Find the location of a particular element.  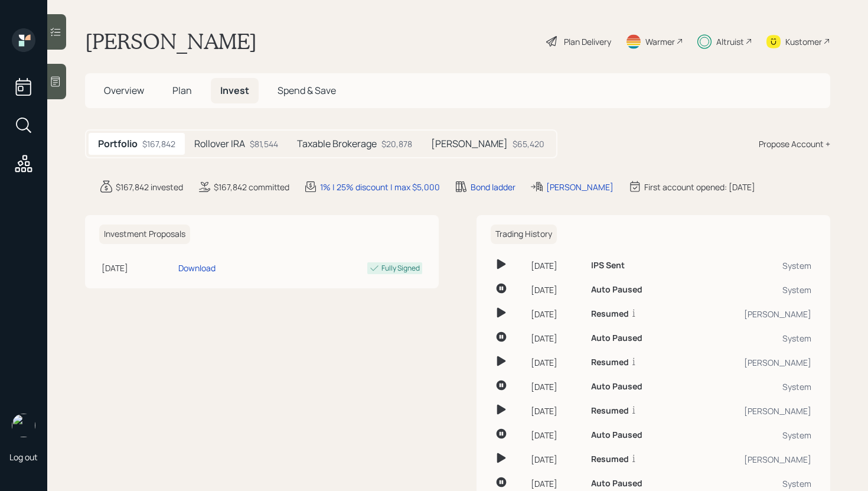

h6: IPS Sent is located at coordinates (608, 265).